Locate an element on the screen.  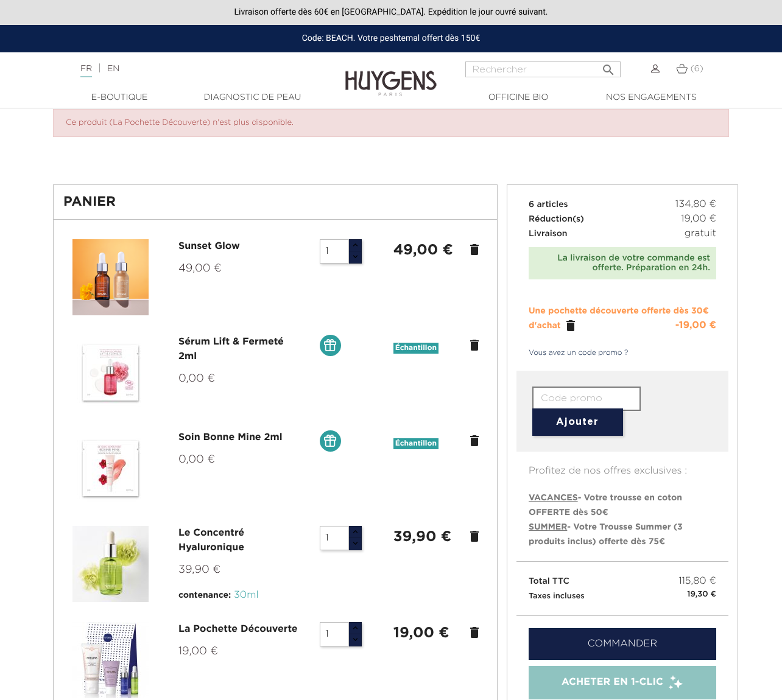
span: 49,00 € is located at coordinates (200, 268).